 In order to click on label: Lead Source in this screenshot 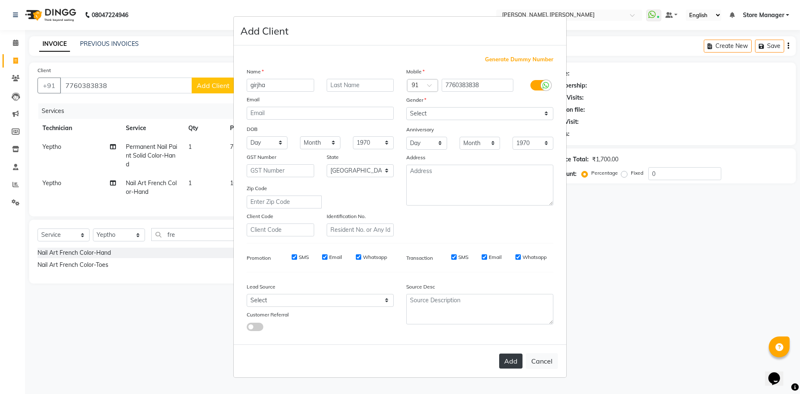, I will do `click(261, 287)`.